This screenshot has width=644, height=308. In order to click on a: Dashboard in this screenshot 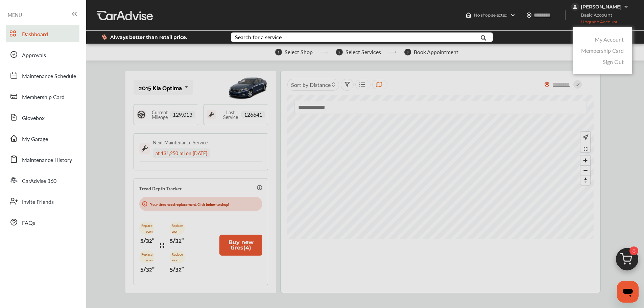, I will do `click(43, 33)`.